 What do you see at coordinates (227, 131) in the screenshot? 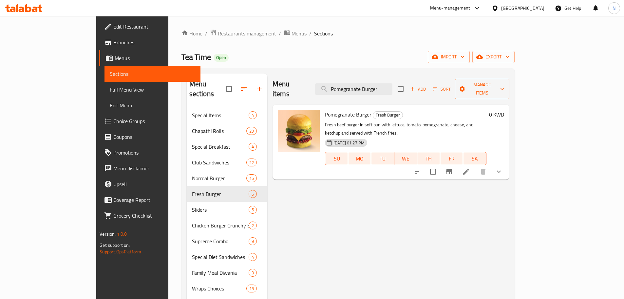
I see `div: Chapathi Rolls29` at bounding box center [227, 131].